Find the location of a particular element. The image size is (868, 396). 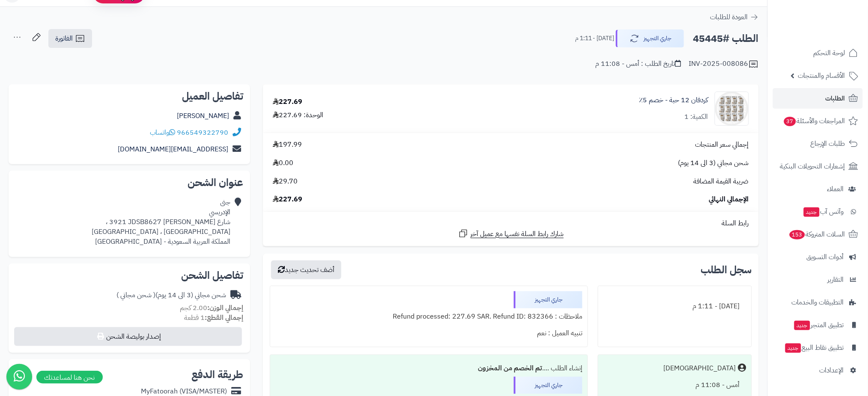

span: تطبيق المتجر is located at coordinates (818, 325).